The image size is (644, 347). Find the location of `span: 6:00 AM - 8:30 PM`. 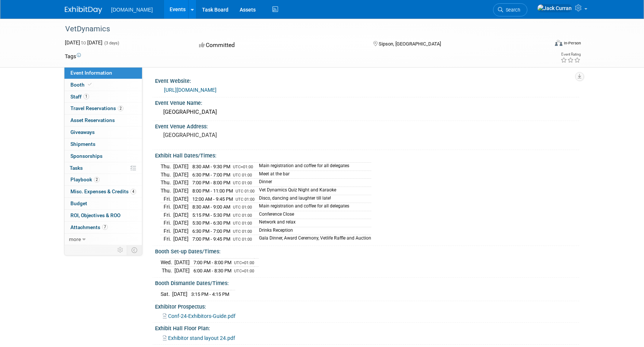

span: 6:00 AM - 8:30 PM is located at coordinates (213, 271).